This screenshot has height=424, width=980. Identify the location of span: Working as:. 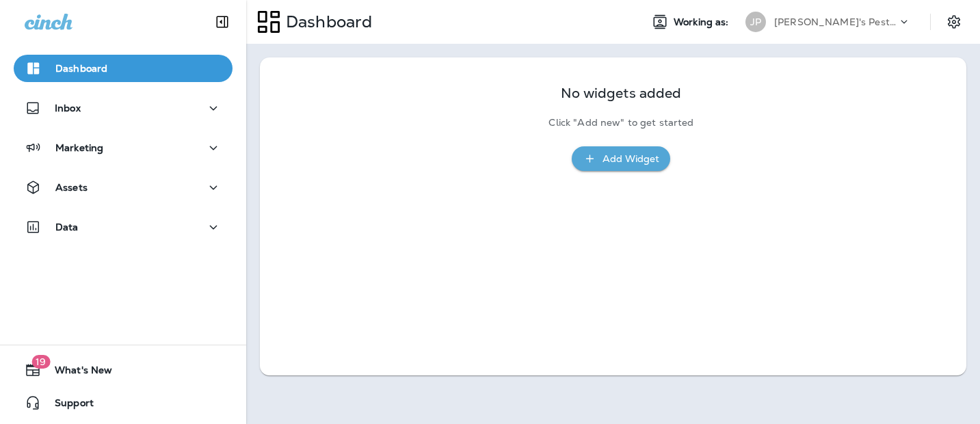
(702, 22).